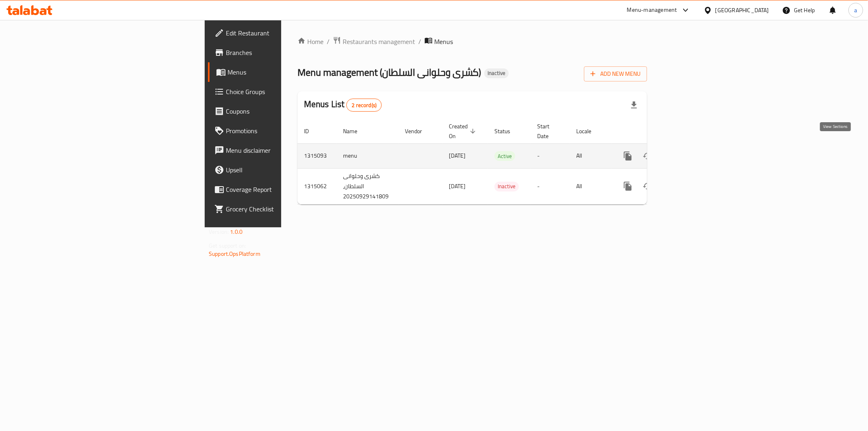  I want to click on span: Get support on:, so click(227, 246).